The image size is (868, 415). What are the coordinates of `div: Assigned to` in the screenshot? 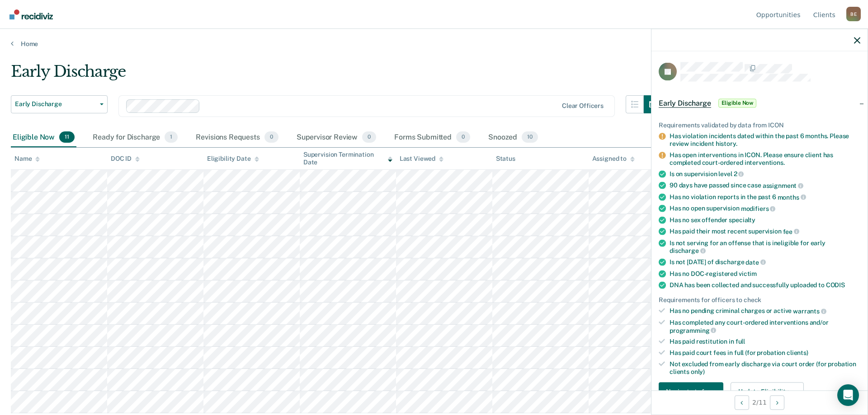 It's located at (613, 159).